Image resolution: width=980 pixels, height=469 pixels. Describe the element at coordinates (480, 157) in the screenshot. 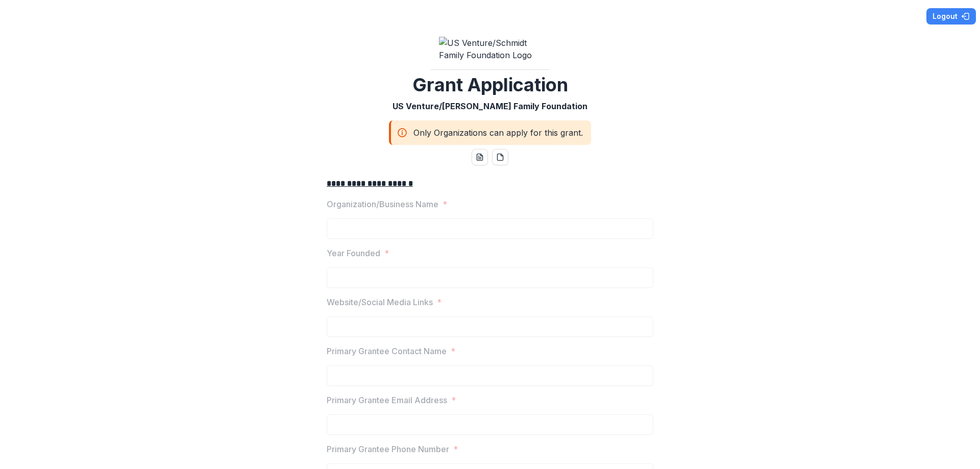

I see `button: word-download` at that location.